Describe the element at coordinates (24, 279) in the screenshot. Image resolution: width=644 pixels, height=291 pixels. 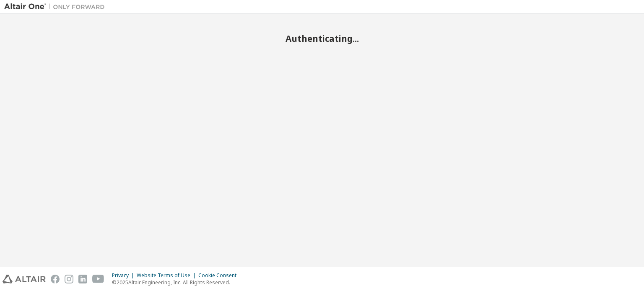
I see `img: altair_logo.svg` at that location.